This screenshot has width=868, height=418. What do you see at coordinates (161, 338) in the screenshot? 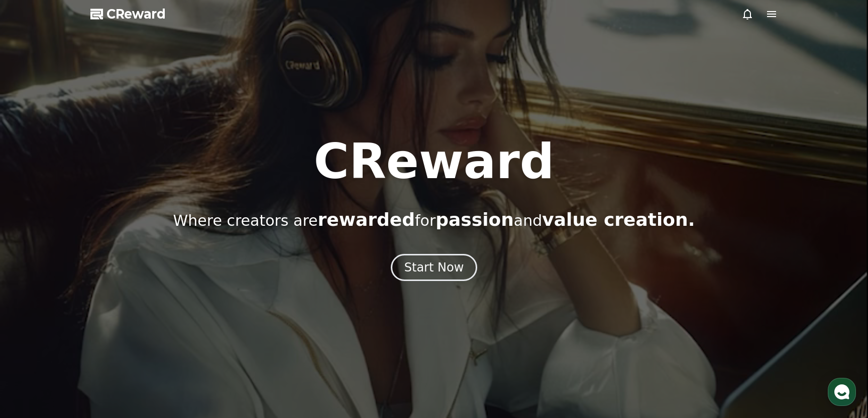
I see `span: Settings` at bounding box center [161, 338].